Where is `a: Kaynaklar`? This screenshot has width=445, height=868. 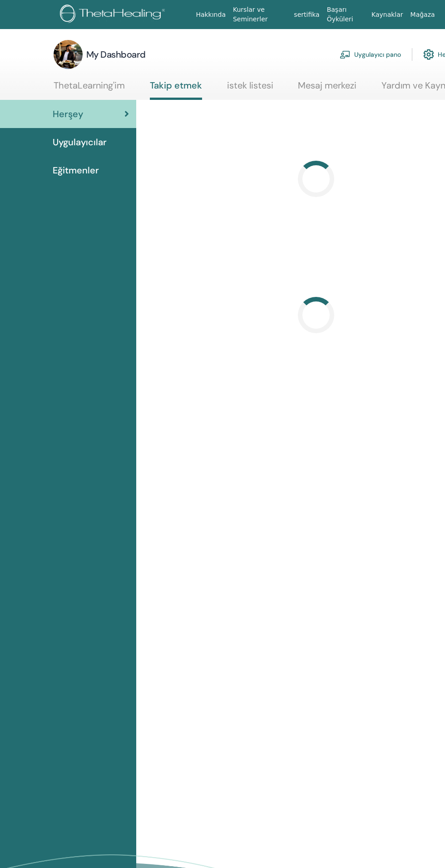 a: Kaynaklar is located at coordinates (387, 15).